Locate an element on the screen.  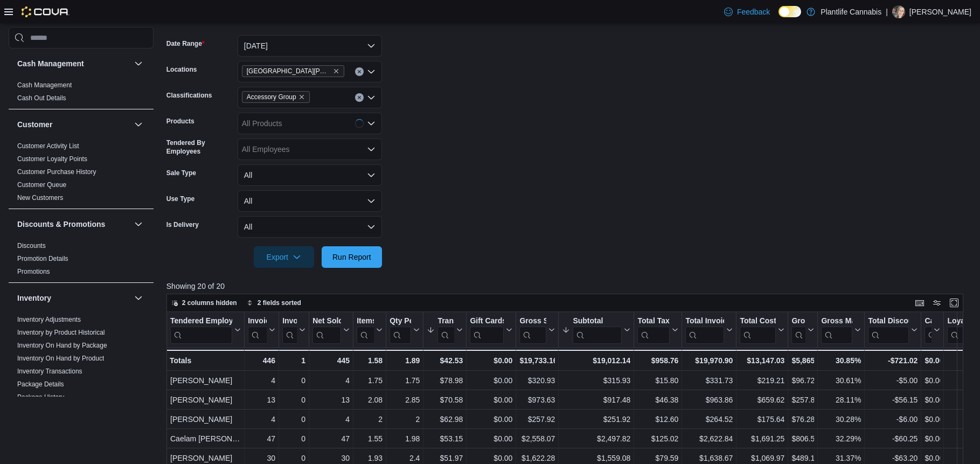
div: $5,865.11 is located at coordinates (802, 360).